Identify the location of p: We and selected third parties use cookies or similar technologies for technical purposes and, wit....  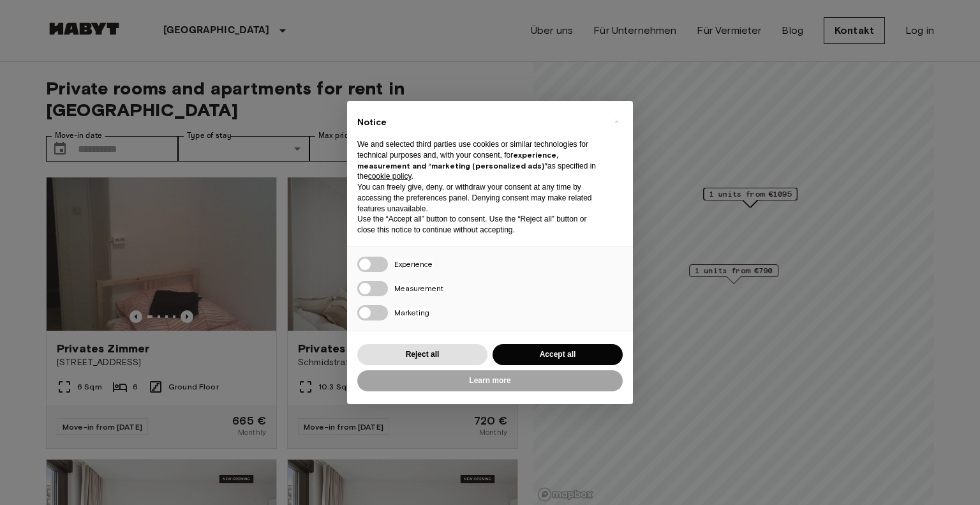
(480, 160).